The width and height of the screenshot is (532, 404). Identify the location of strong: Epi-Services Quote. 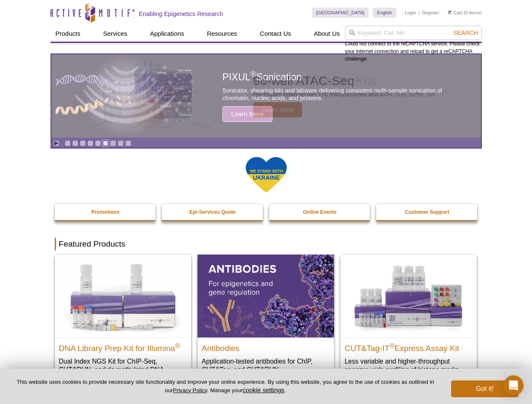
(212, 212).